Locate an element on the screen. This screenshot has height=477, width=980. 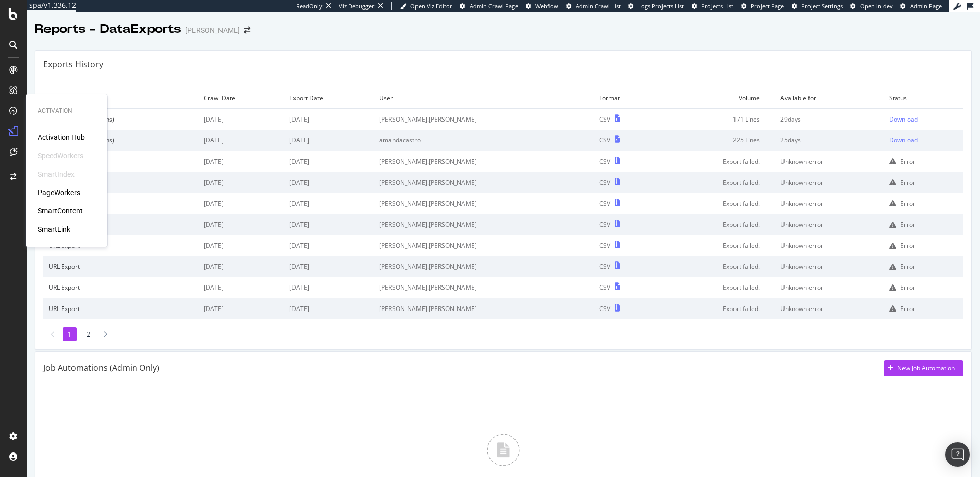
img: J3t+pQLvoHxnFBO3SZG38AAAAASUVORK5CYII= is located at coordinates (503, 450).